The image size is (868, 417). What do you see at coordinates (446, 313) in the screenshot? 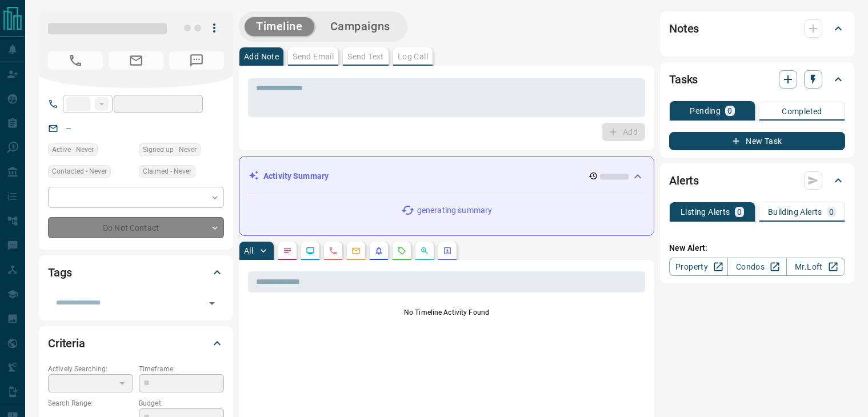
I see `p: No Timeline Activity Found` at bounding box center [446, 313].